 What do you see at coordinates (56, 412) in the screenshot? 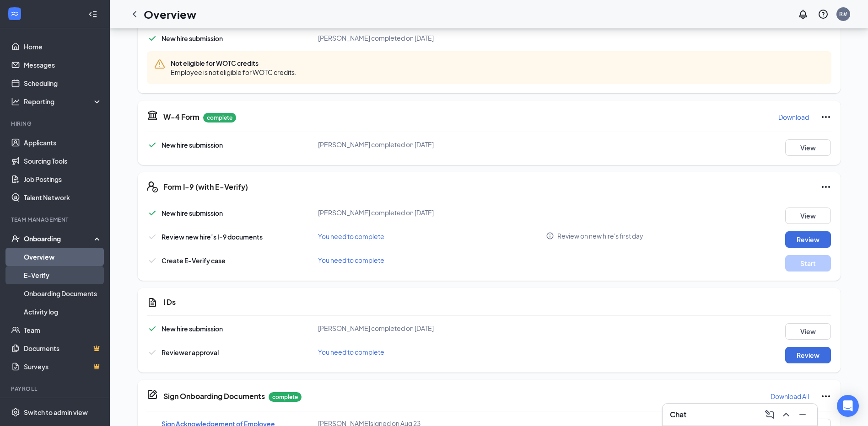
I see `div: Switch to admin view` at bounding box center [56, 412].